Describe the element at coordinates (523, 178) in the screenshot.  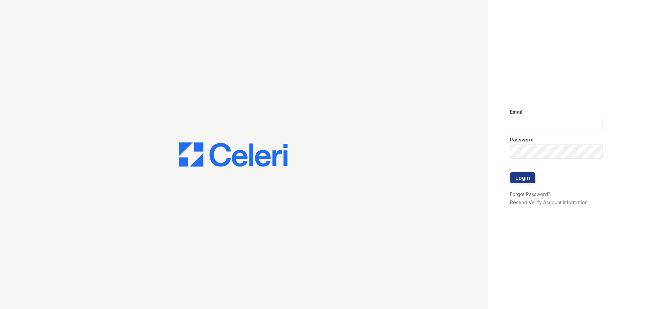
I see `button: Login` at that location.